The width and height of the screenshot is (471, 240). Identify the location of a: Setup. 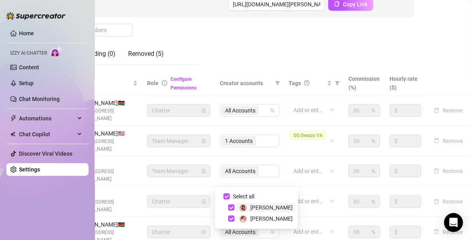
(26, 83).